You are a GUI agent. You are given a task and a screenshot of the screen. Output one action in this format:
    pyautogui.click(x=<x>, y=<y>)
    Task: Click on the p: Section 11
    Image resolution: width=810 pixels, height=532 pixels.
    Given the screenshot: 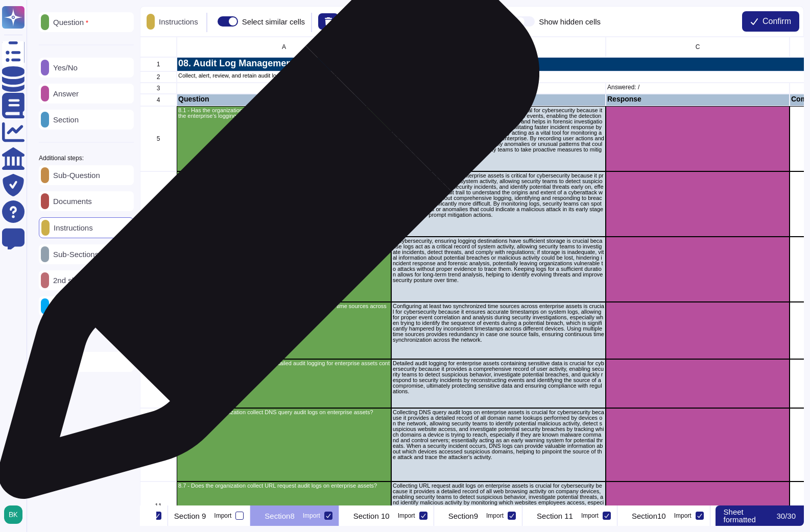 What is the action you would take?
    pyautogui.click(x=554, y=516)
    